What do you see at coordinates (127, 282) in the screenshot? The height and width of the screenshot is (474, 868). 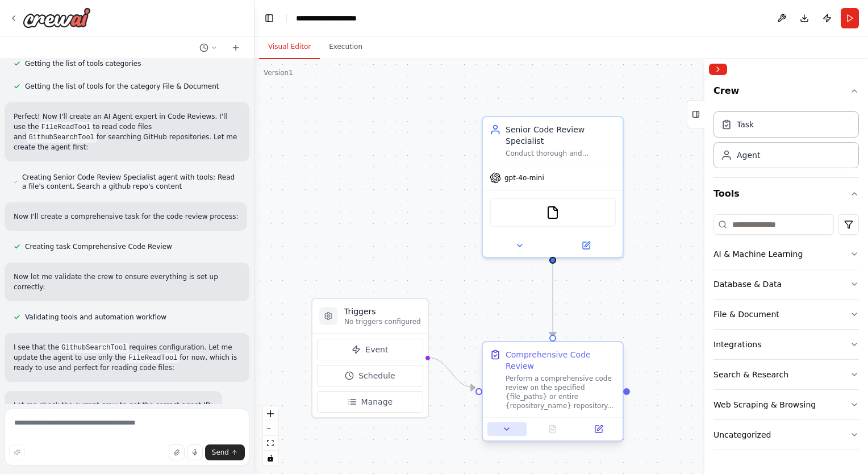 I see `p: Now let me validate the crew to ensure everything is set up correctly:` at bounding box center [127, 282].